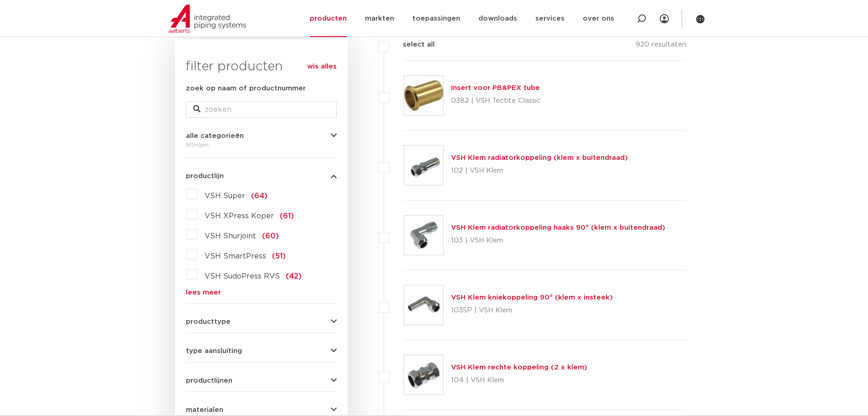 This screenshot has height=416, width=868. Describe the element at coordinates (496, 101) in the screenshot. I see `p: 0382 | VSH Tectite Classic` at that location.